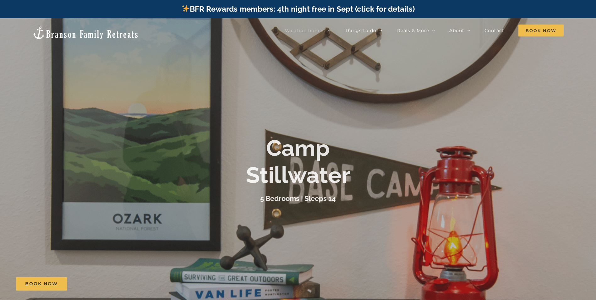 This screenshot has width=596, height=300. What do you see at coordinates (459, 30) in the screenshot?
I see `a: About` at bounding box center [459, 30].